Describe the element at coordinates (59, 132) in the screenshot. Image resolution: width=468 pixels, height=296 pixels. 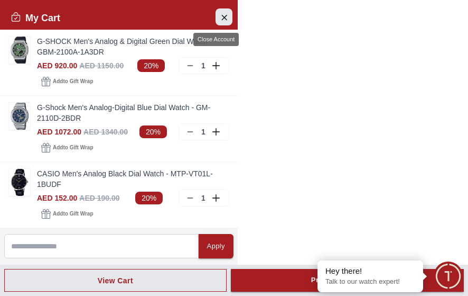
I see `span: AED 1072.00` at that location.